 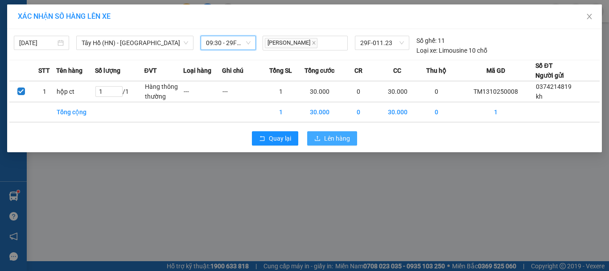 What do you see at coordinates (69, 70) in the screenshot?
I see `span: Tên hàng` at bounding box center [69, 70].